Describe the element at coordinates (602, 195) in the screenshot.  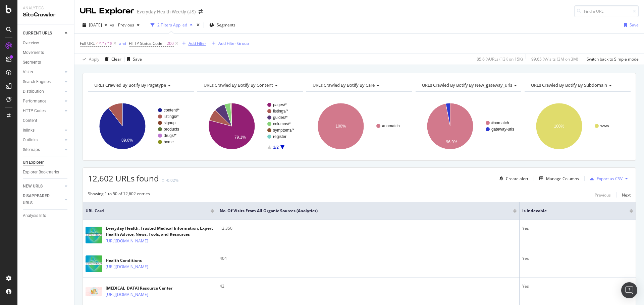
I see `div: Previous` at that location.